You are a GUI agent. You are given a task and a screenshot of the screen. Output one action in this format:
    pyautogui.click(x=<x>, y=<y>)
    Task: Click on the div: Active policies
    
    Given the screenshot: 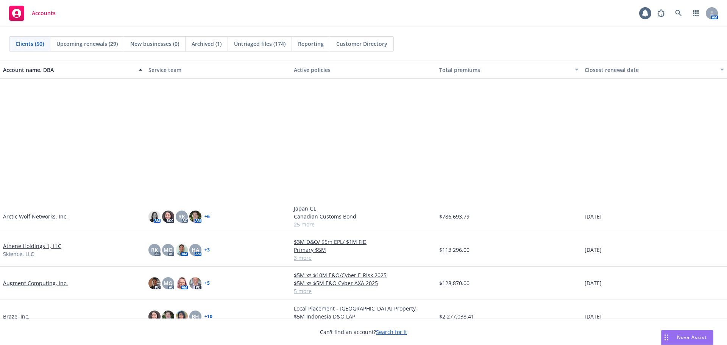 What is the action you would take?
    pyautogui.click(x=364, y=70)
    